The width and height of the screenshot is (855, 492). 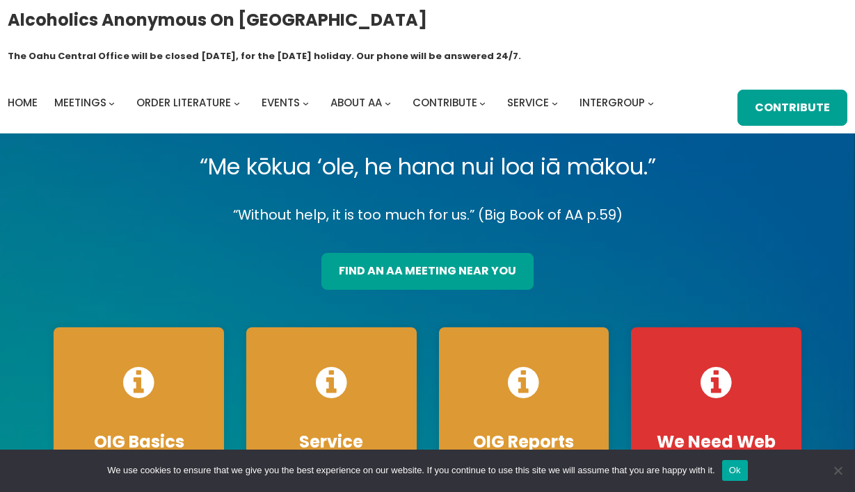 I want to click on button: Contribute submenu, so click(x=482, y=103).